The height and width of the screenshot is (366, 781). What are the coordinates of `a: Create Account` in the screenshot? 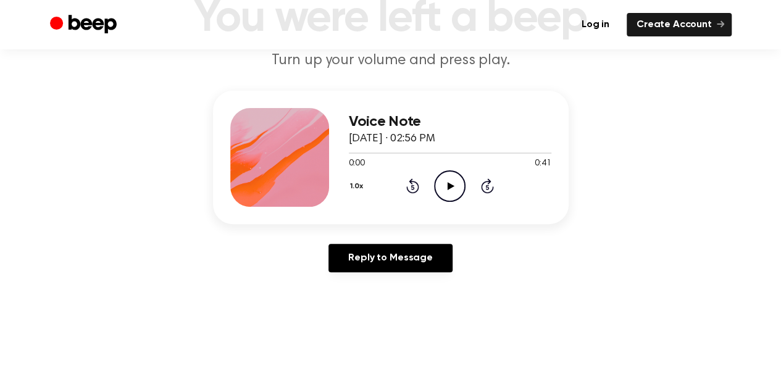 It's located at (679, 25).